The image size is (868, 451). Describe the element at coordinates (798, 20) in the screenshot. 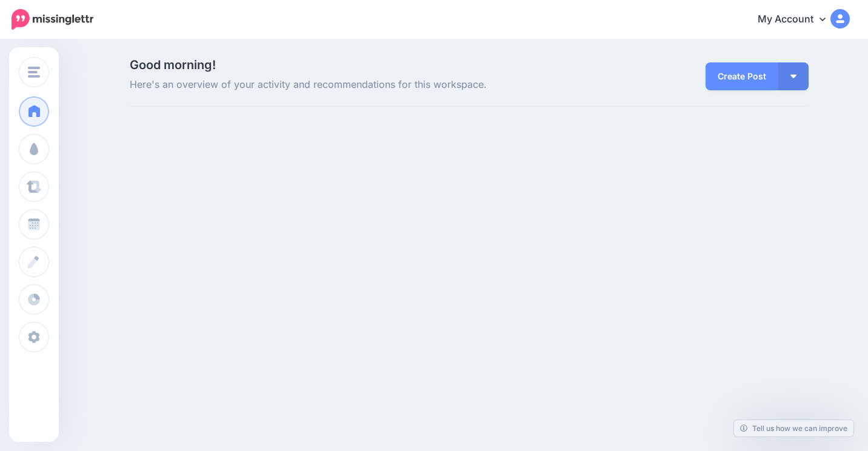

I see `a: My Account` at that location.